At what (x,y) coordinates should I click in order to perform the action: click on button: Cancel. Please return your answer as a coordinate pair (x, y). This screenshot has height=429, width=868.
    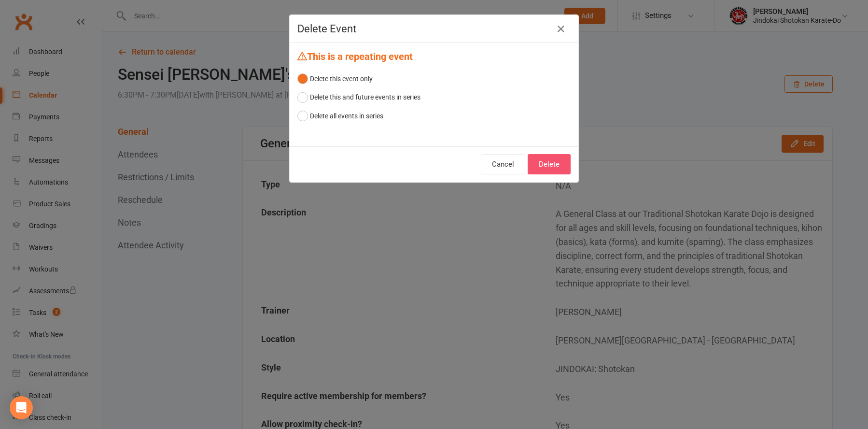
    Looking at the image, I should click on (503, 165).